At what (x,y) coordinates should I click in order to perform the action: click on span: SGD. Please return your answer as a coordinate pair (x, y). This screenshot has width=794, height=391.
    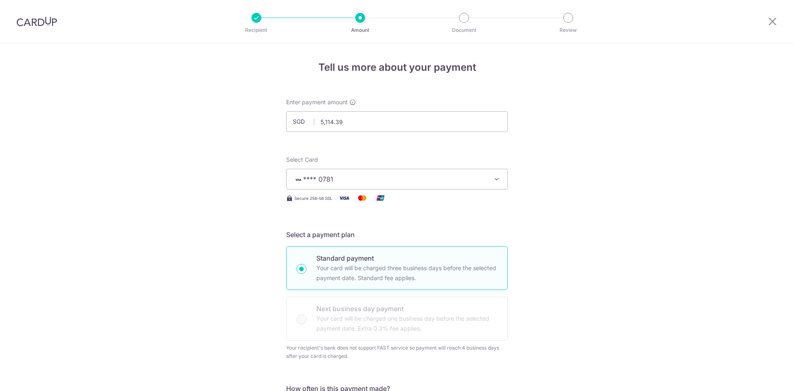
    Looking at the image, I should click on (303, 122).